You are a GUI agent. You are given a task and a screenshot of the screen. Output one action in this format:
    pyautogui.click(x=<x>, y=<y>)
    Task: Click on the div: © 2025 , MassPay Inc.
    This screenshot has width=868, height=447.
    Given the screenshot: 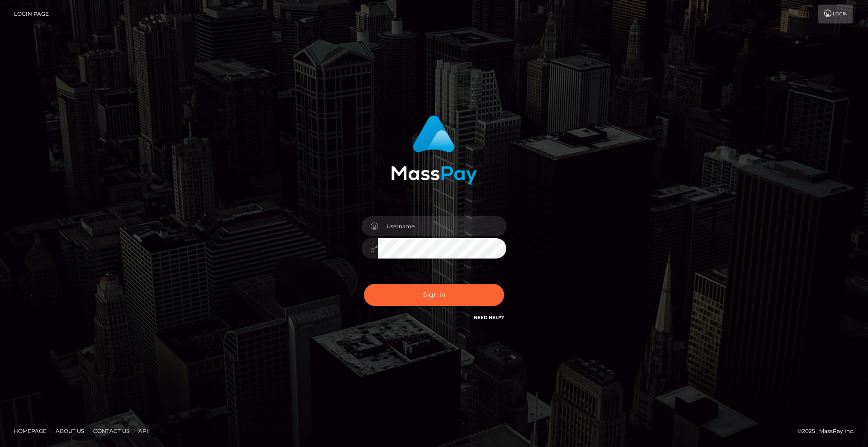 What is the action you would take?
    pyautogui.click(x=830, y=431)
    